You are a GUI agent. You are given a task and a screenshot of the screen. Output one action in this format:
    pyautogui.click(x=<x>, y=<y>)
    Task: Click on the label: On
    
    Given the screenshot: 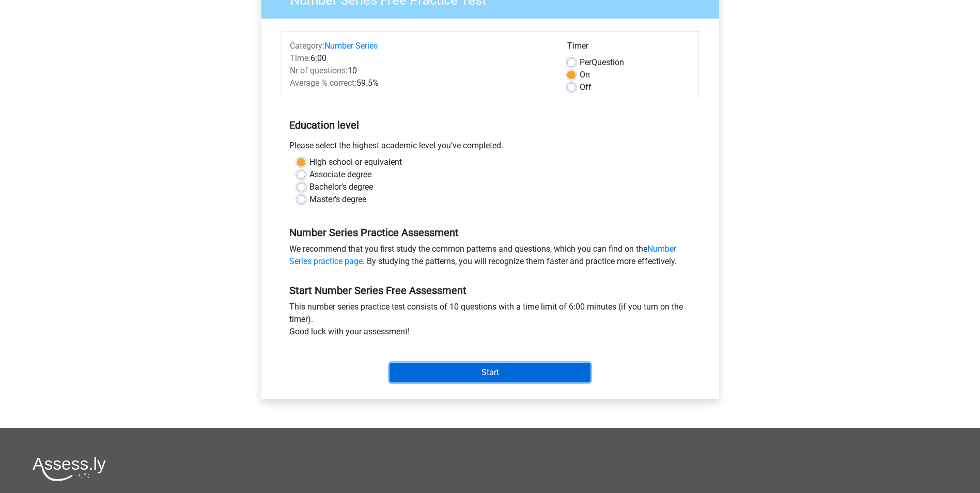 What is the action you would take?
    pyautogui.click(x=584, y=75)
    